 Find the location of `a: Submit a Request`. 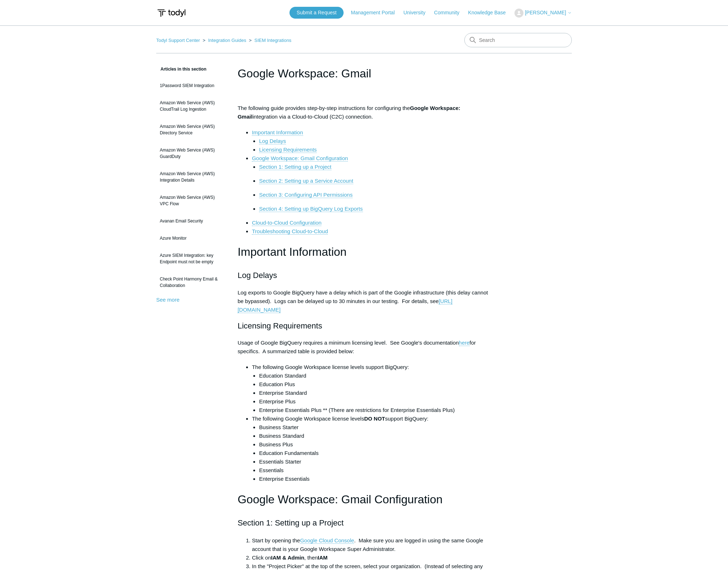

a: Submit a Request is located at coordinates (316, 13).